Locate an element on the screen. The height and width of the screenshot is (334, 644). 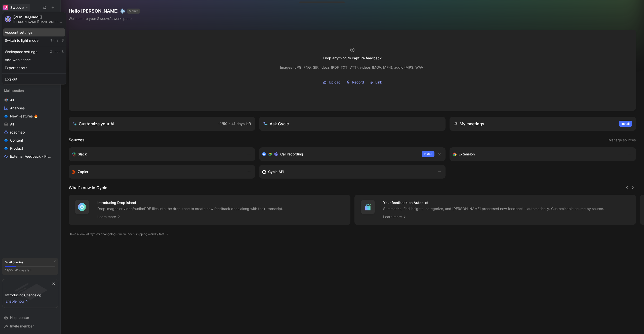
div: Export assets is located at coordinates (34, 68).